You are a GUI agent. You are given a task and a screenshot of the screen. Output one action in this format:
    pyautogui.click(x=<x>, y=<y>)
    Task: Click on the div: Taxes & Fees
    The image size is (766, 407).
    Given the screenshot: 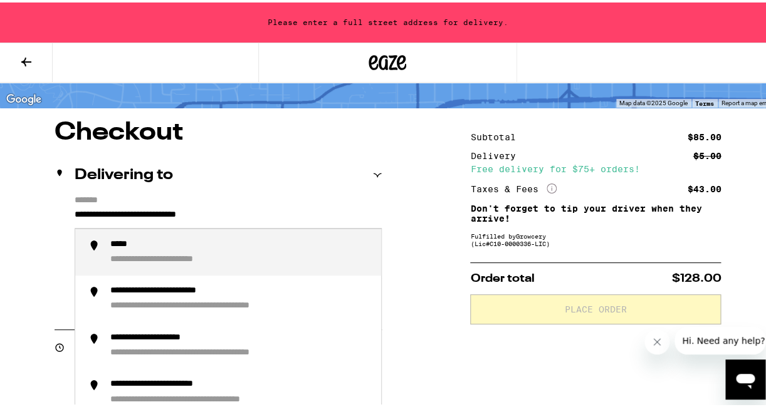 What is the action you would take?
    pyautogui.click(x=513, y=187)
    